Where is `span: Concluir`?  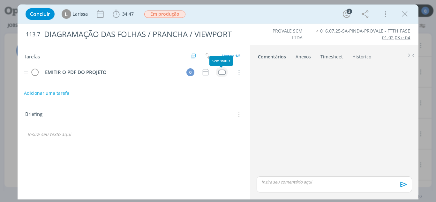 span: Concluir is located at coordinates (40, 14).